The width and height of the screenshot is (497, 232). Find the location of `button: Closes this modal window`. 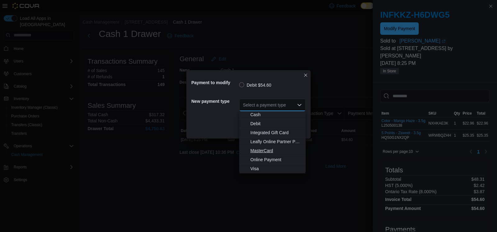

button: Closes this modal window is located at coordinates (305, 75).